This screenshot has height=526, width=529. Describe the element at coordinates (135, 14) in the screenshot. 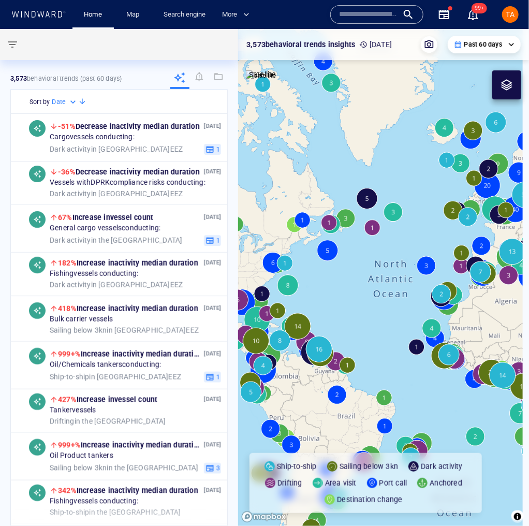

I see `button: Map` at that location.